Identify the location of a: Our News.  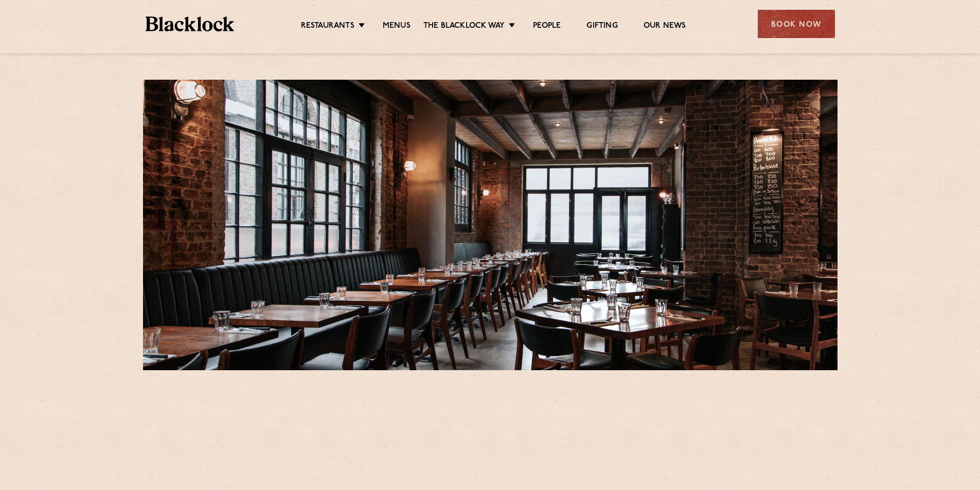
(665, 27).